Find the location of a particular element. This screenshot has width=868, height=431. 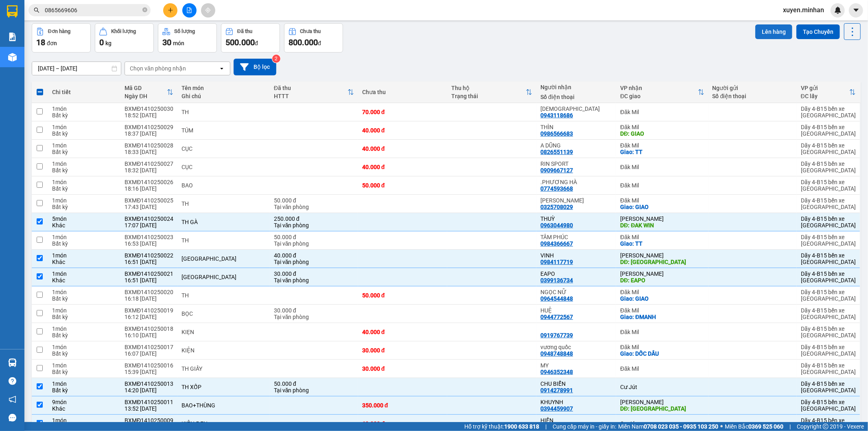

span: 30 is located at coordinates (167, 42).